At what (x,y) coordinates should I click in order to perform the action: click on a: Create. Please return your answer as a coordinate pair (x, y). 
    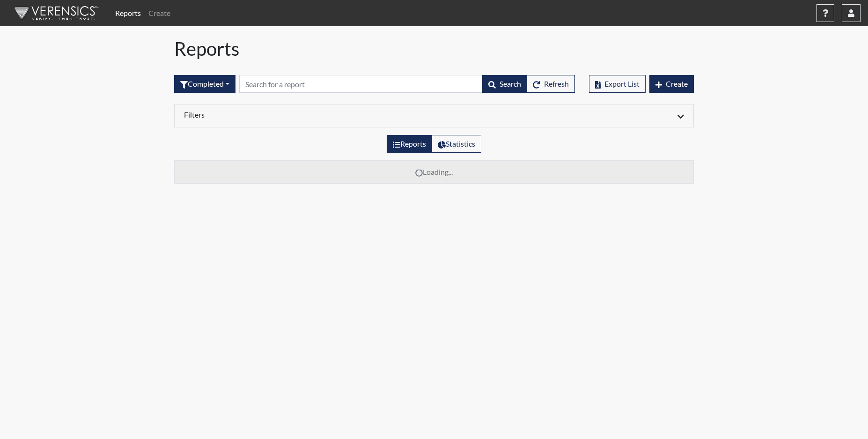
    Looking at the image, I should click on (159, 13).